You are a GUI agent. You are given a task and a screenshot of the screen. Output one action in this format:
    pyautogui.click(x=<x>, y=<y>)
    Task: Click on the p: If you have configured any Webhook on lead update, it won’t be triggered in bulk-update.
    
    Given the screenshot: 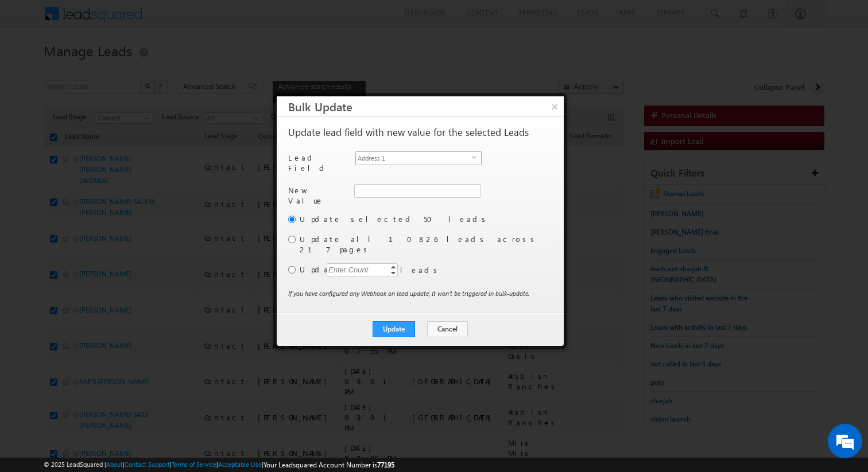 What is the action you would take?
    pyautogui.click(x=409, y=294)
    